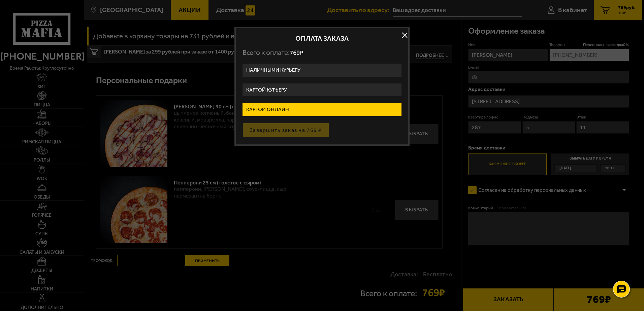 This screenshot has height=311, width=644. Describe the element at coordinates (296, 52) in the screenshot. I see `span: 769 ₽` at that location.